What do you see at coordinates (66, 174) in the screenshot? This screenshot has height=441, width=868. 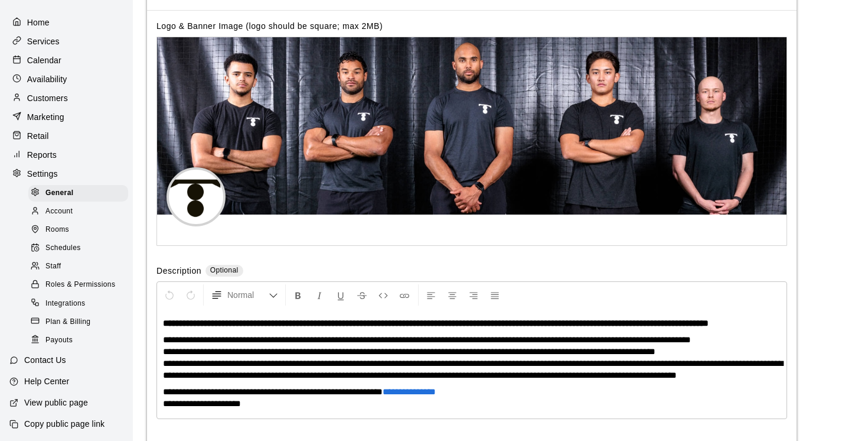 I see `div: Settings` at bounding box center [66, 174].